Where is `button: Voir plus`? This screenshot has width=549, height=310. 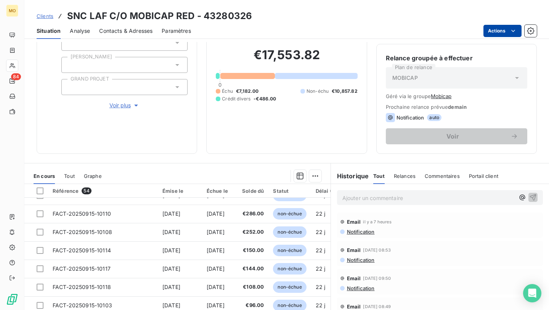 button: Voir plus is located at coordinates (124, 105).